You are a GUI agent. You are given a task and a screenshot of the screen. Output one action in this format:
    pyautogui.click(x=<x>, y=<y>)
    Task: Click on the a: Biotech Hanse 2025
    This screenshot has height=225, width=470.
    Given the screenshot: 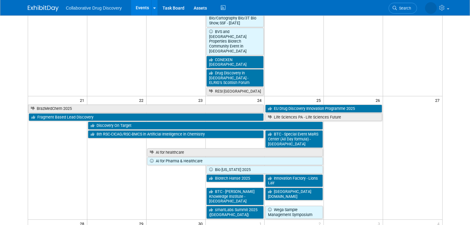 What is the action you would take?
    pyautogui.click(x=235, y=178)
    